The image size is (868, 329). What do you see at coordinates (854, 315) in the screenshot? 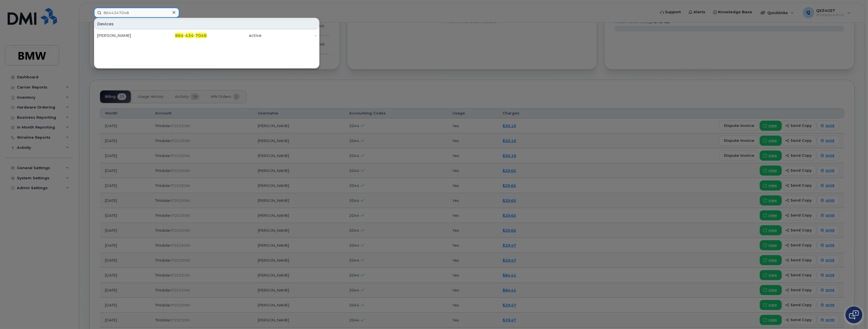
I see `img: Open chat` at bounding box center [854, 315].